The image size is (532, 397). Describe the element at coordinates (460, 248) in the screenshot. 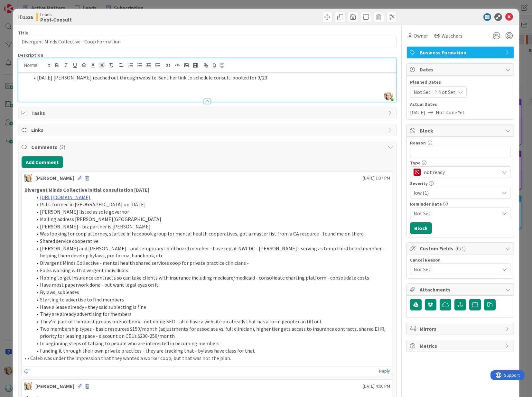

I see `span: ( 0/1 )` at that location.